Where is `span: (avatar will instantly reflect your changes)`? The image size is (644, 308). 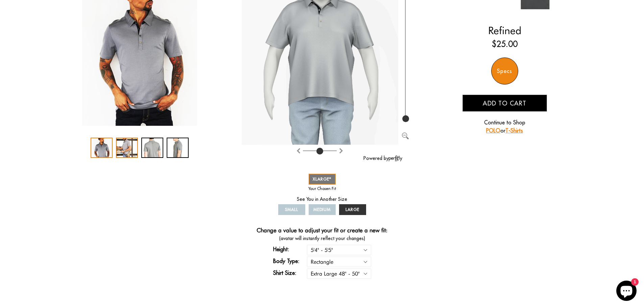
span: (avatar will instantly reflect your changes) is located at coordinates (322, 239).